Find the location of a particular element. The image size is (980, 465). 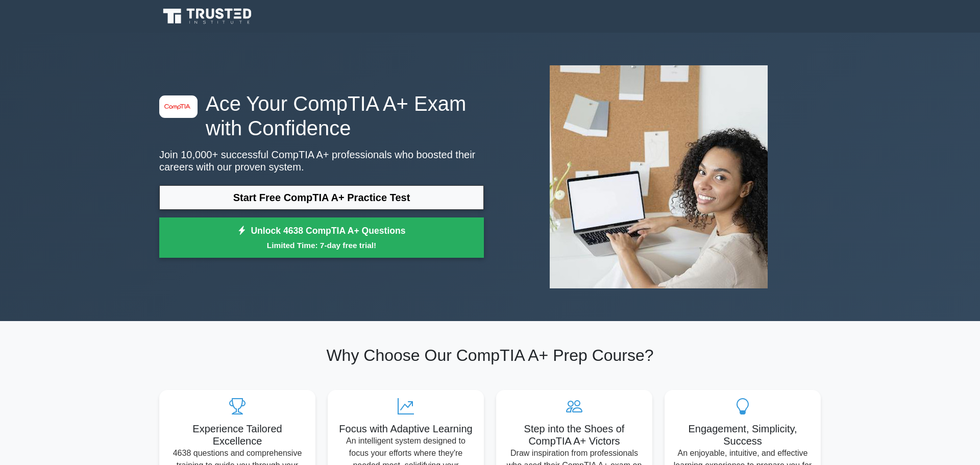

h2: Why Choose Our CompTIA A+ Prep Course? is located at coordinates (490, 355).